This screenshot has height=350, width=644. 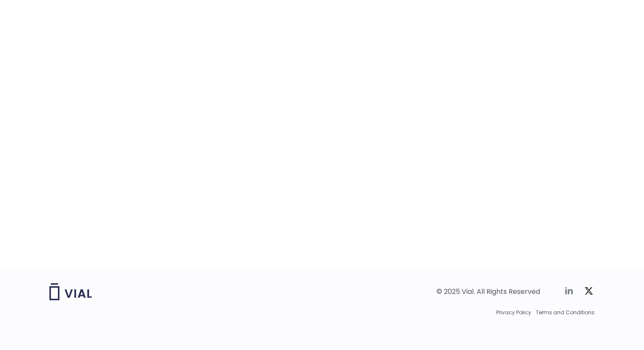 What do you see at coordinates (565, 313) in the screenshot?
I see `span: Terms and Conditions` at bounding box center [565, 313].